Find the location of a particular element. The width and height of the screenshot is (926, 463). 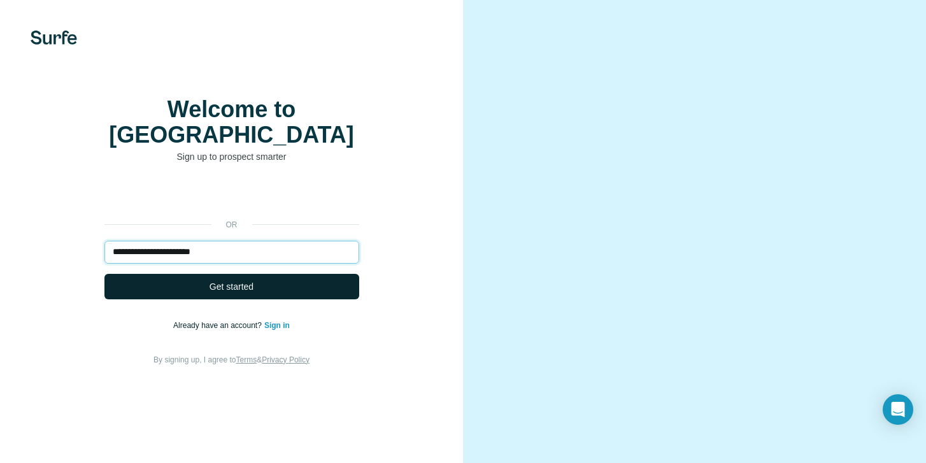

button: Get started is located at coordinates (232, 287).